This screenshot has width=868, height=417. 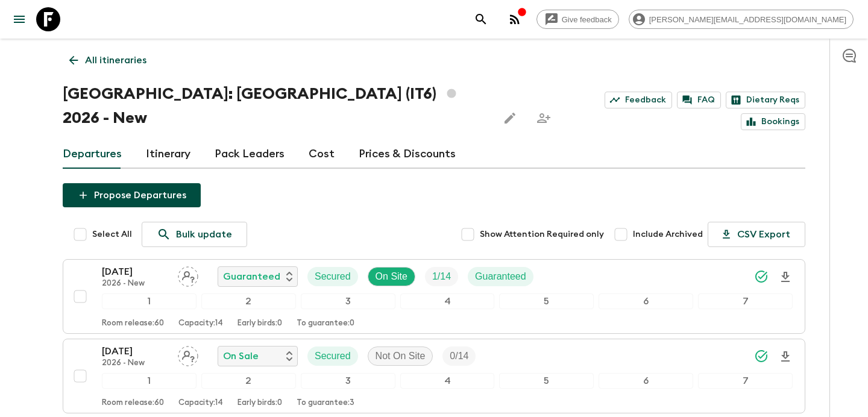 I want to click on p: On Site, so click(x=391, y=277).